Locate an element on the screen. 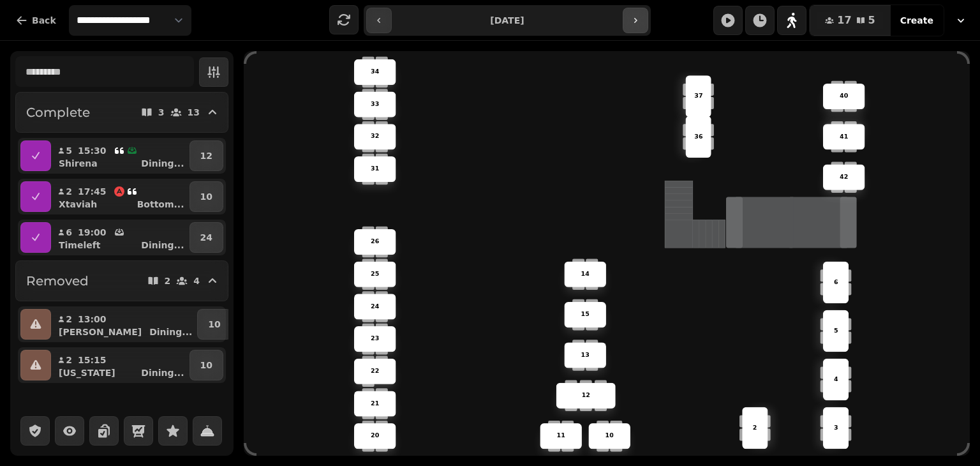 The height and width of the screenshot is (466, 980). p: 20 is located at coordinates (374, 436).